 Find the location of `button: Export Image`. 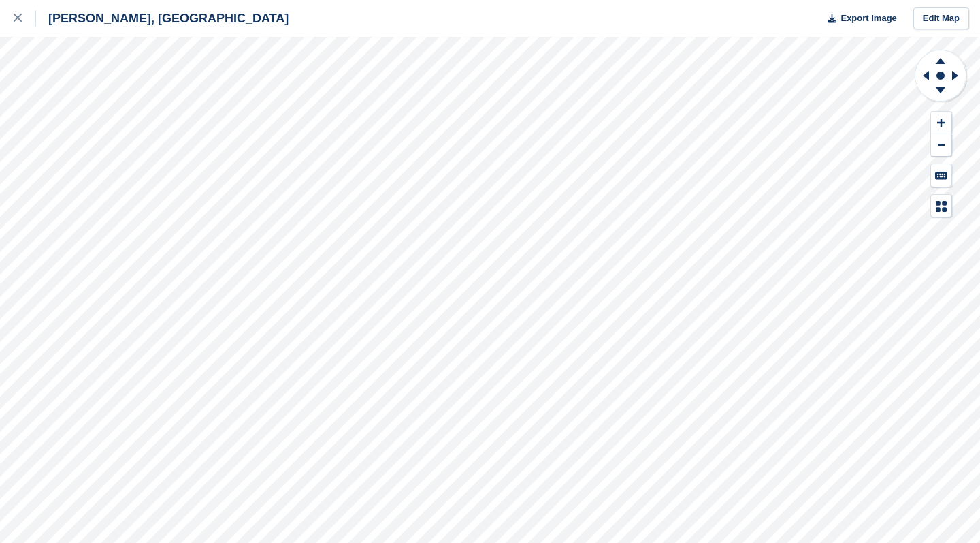

button: Export Image is located at coordinates (858, 19).